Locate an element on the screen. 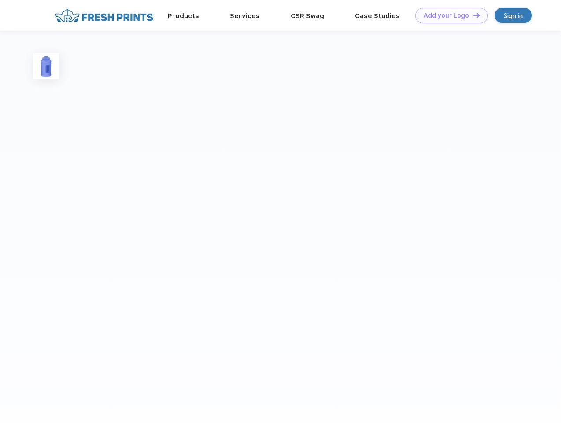 This screenshot has height=423, width=561. img: func=resize&h=100 is located at coordinates (46, 66).